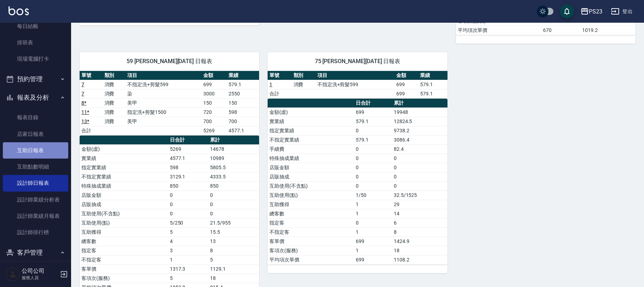 The width and height of the screenshot is (644, 287). I want to click on button: 預約管理, so click(36, 79).